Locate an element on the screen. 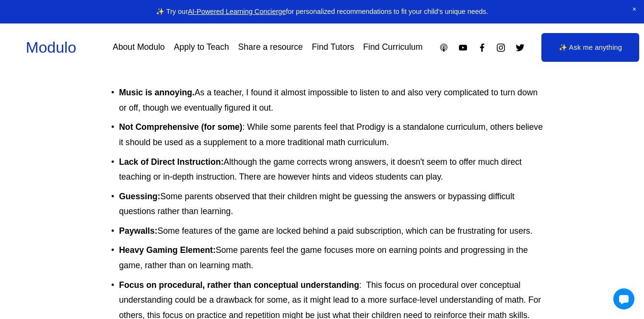 This screenshot has width=644, height=319. p: Although the game corrects wrong answers, it doesn't seem to offer much direct teaching or in-dep... is located at coordinates (331, 169).